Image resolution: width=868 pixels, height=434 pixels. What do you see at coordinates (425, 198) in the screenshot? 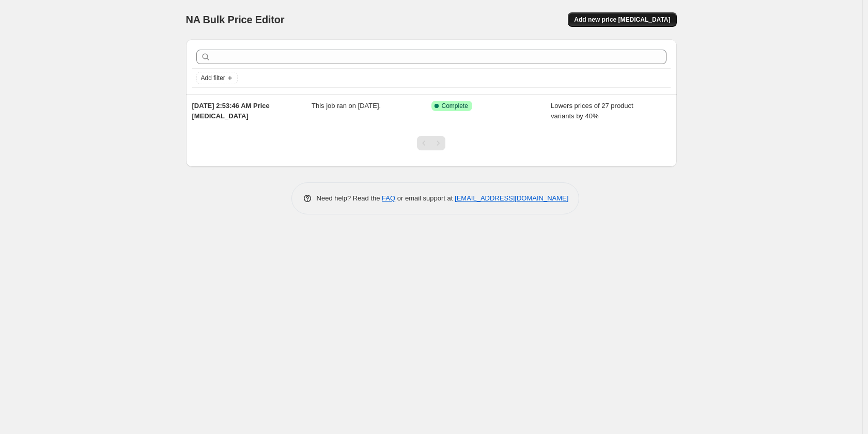
I see `span: or email support at` at bounding box center [425, 198].